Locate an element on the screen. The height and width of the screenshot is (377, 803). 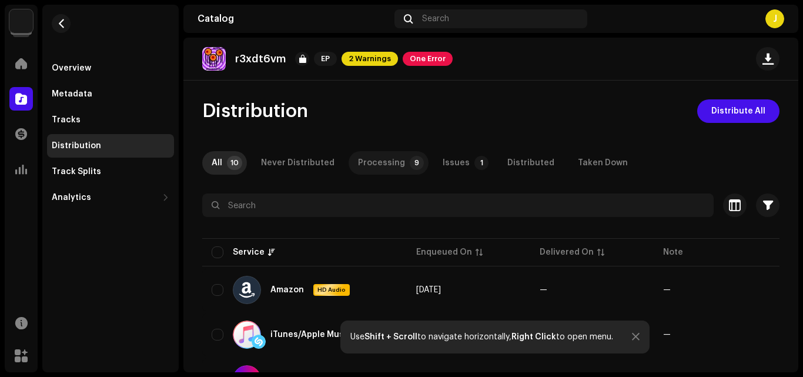
div: Taken Down is located at coordinates (603, 163).